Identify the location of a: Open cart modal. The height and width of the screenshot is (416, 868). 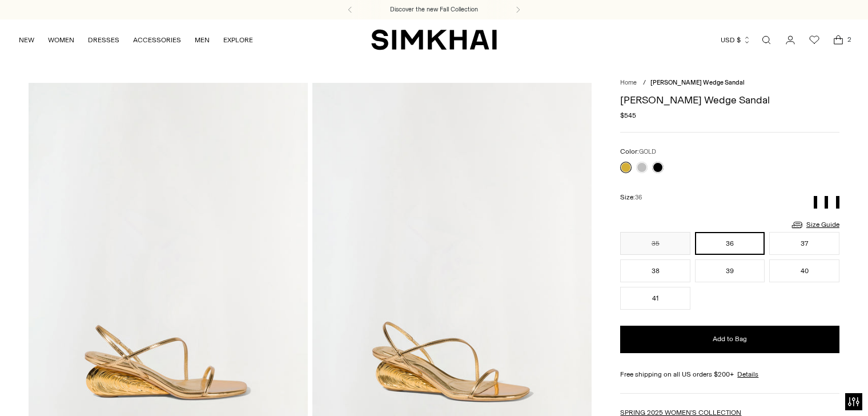
(838, 40).